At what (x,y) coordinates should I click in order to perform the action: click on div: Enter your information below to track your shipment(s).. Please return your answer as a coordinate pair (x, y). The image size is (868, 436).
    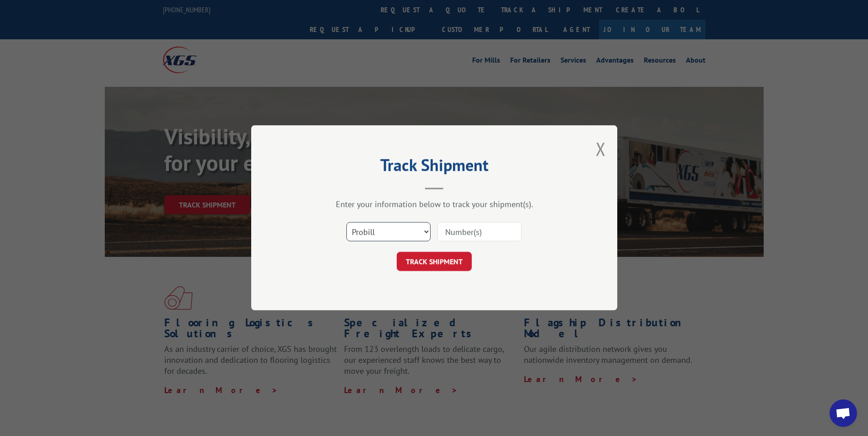
    Looking at the image, I should click on (434, 205).